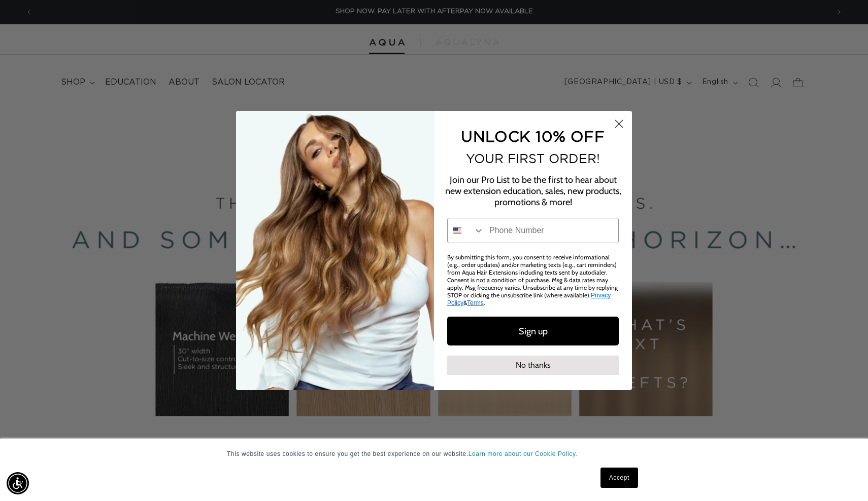  What do you see at coordinates (466, 230) in the screenshot?
I see `button: Search Countries` at bounding box center [466, 230].